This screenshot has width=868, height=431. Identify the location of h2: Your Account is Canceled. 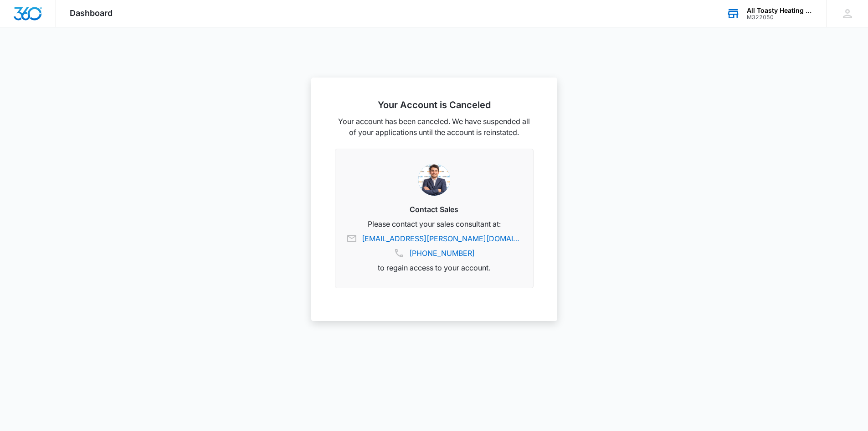
(434, 105).